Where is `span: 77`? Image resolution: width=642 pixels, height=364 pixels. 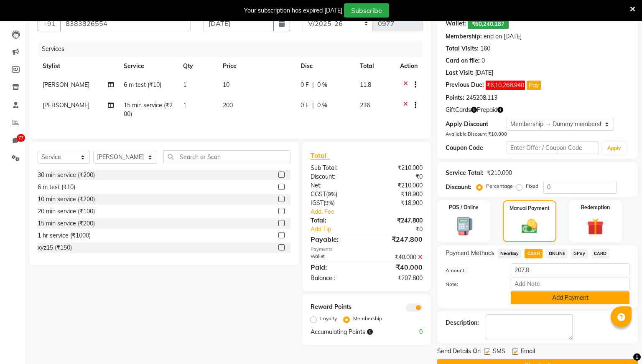
span: 77 is located at coordinates (21, 138).